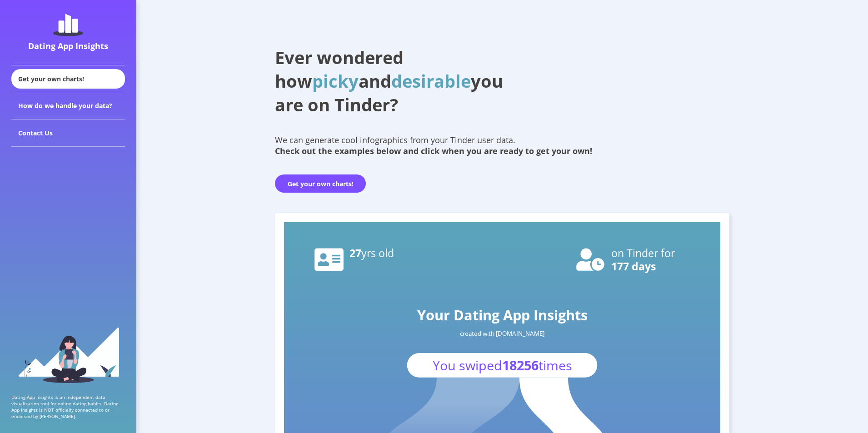  What do you see at coordinates (502, 145) in the screenshot?
I see `div: We can generate cool infographics from your Tinder user data.` at bounding box center [502, 145].